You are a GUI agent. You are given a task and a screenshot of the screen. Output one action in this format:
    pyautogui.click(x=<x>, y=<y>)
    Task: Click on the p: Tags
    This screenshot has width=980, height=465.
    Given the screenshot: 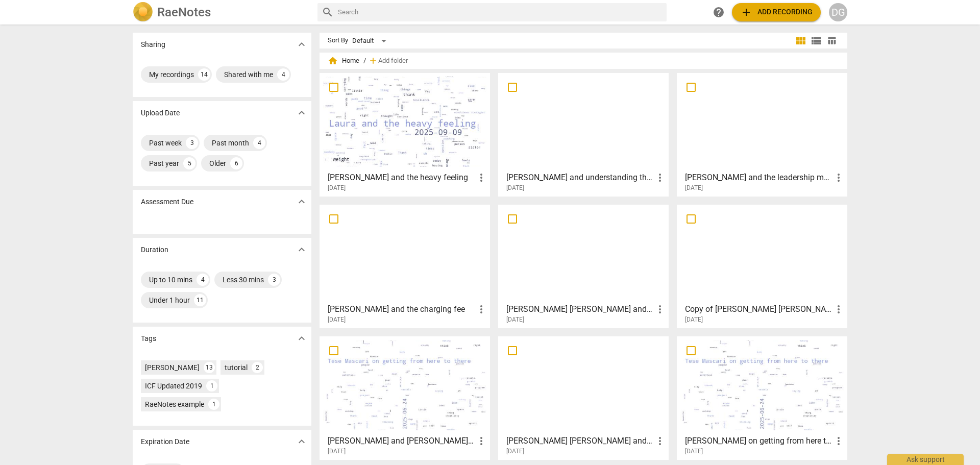 What is the action you would take?
    pyautogui.click(x=148, y=339)
    